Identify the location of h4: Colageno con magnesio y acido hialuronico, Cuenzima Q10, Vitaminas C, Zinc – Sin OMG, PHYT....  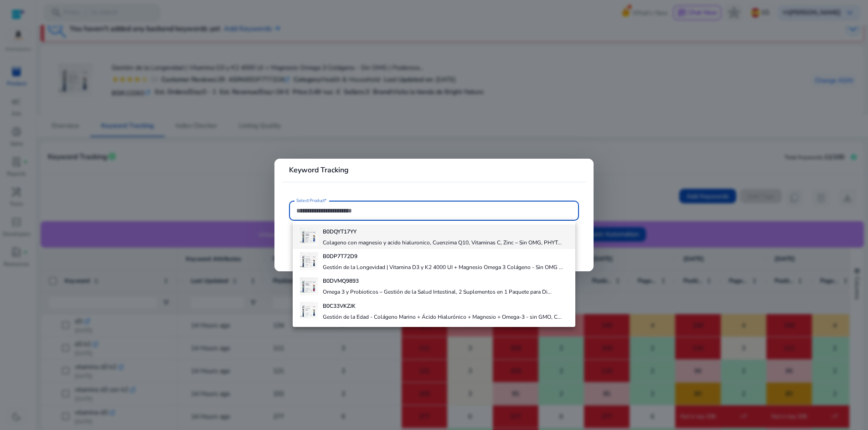
(442, 243).